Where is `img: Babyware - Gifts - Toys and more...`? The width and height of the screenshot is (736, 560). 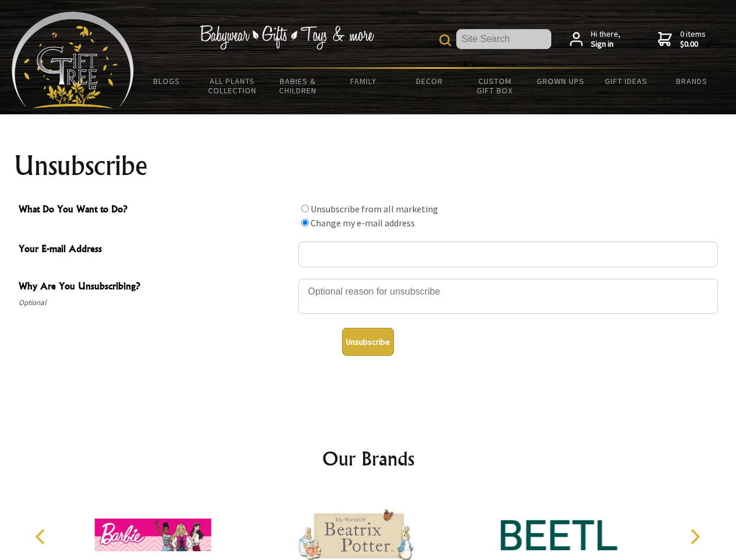
img: Babyware - Gifts - Toys and more... is located at coordinates (73, 60).